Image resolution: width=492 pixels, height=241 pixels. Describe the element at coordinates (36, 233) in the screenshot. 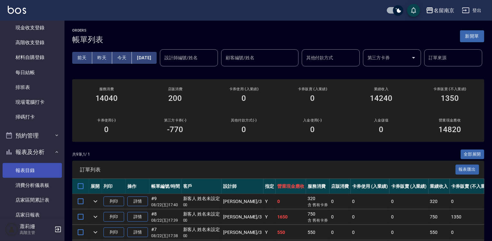

I see `p: 高階主管` at that location.